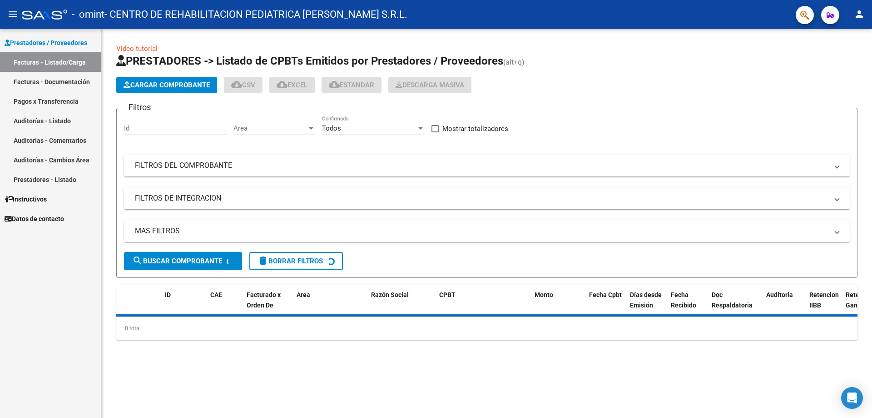 This screenshot has width=872, height=418. What do you see at coordinates (88, 15) in the screenshot?
I see `span: - omint` at bounding box center [88, 15].